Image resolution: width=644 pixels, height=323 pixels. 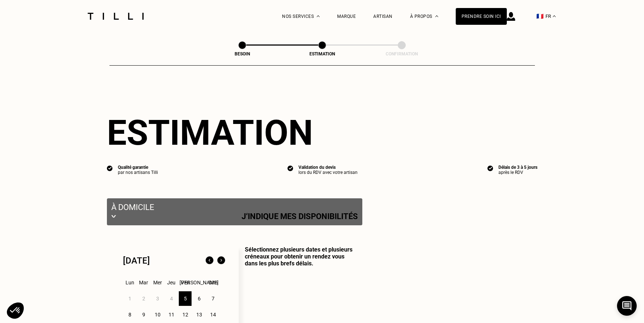 What do you see at coordinates (157, 315) in the screenshot?
I see `div: 10` at bounding box center [157, 315].